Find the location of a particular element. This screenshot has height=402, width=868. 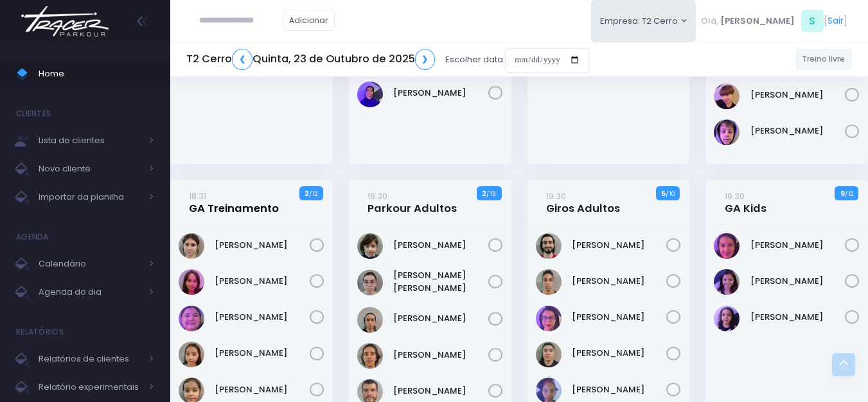

span: Relatório experimentais is located at coordinates (90, 387).